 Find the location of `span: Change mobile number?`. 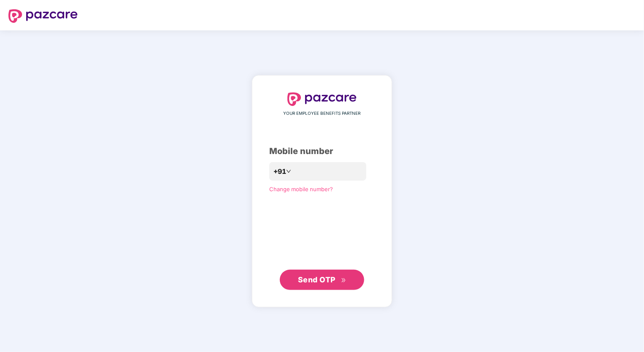

span: Change mobile number? is located at coordinates (301, 189).